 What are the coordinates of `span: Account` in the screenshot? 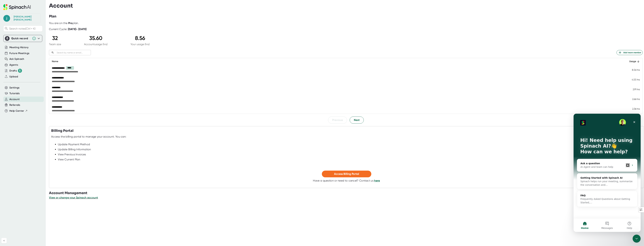 It's located at (14, 99).